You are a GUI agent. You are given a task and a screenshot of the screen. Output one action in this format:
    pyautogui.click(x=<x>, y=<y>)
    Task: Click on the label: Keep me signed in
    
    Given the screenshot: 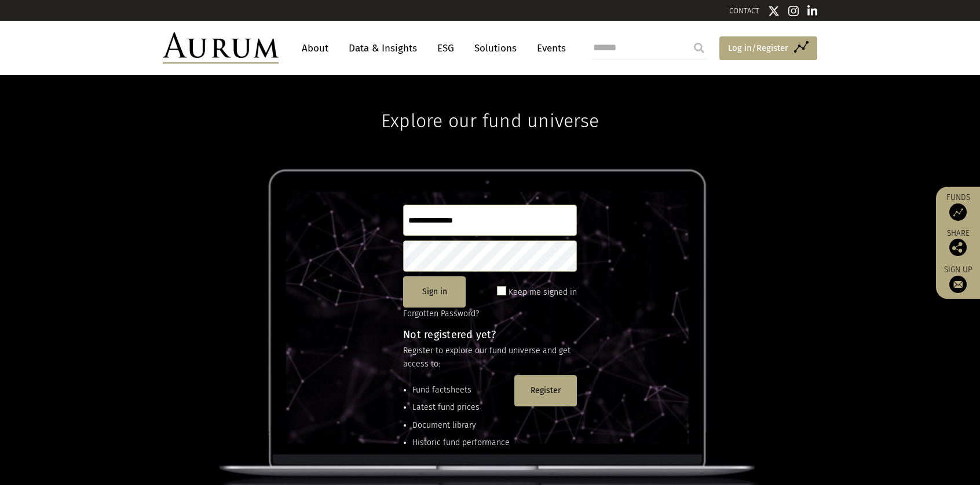 What is the action you would take?
    pyautogui.click(x=543, y=292)
    